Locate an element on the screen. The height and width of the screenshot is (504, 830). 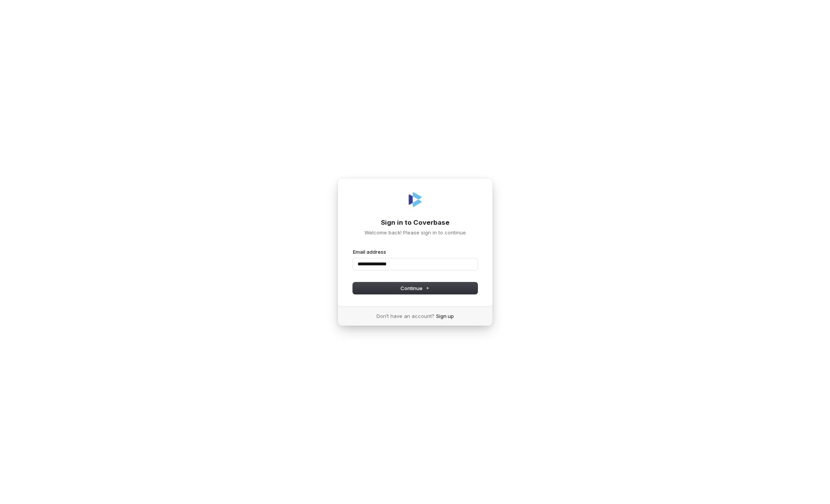
span: Don’t have an account? is located at coordinates (405, 316).